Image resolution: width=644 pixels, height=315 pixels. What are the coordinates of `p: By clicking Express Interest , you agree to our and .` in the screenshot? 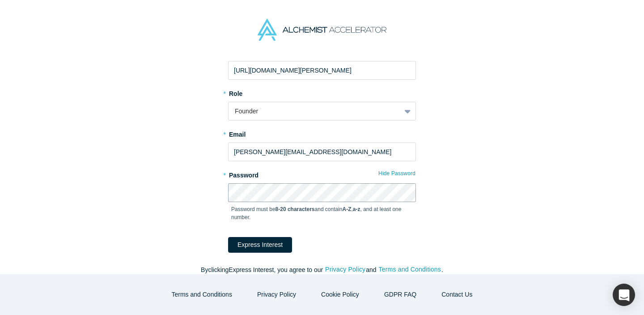 It's located at (322, 270).